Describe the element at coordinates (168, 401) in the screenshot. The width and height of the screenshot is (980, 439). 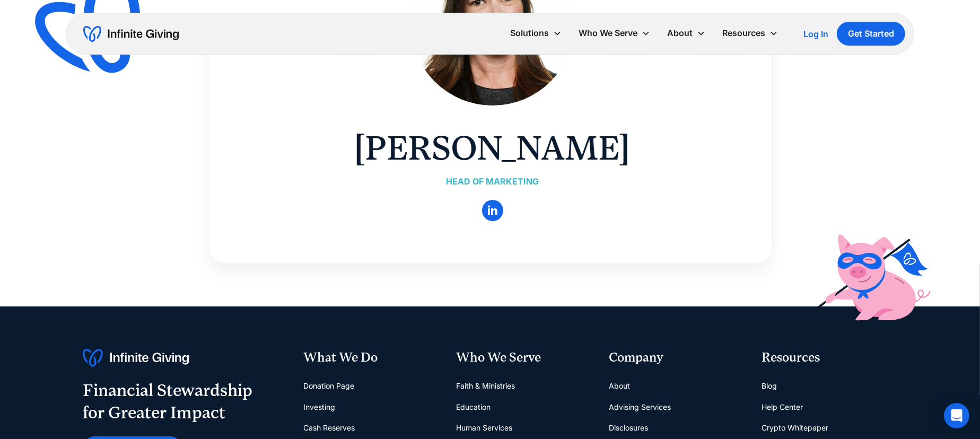
I see `div: Financial Stewardship for Greater Impact` at that location.